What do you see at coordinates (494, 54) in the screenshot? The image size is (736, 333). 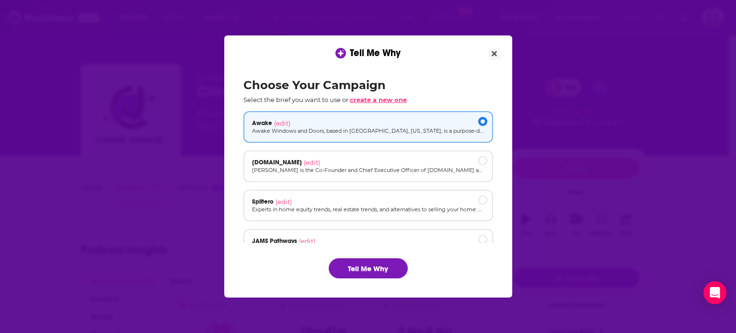 I see `button: Close` at bounding box center [494, 54].